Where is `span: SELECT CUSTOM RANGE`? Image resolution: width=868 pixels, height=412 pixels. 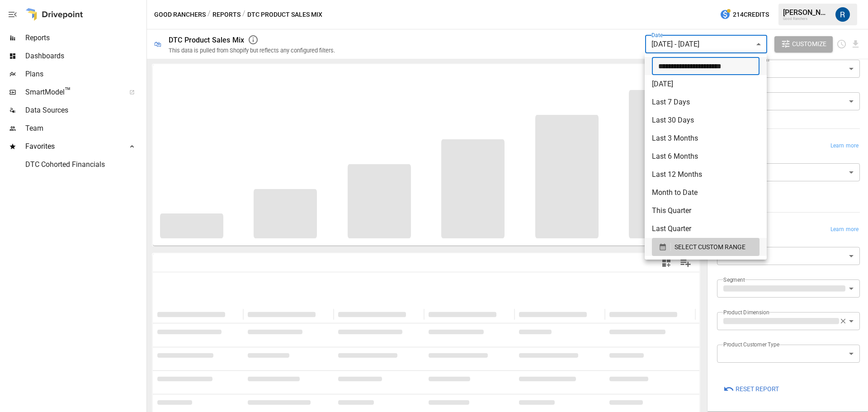
span: SELECT CUSTOM RANGE is located at coordinates (710, 247).